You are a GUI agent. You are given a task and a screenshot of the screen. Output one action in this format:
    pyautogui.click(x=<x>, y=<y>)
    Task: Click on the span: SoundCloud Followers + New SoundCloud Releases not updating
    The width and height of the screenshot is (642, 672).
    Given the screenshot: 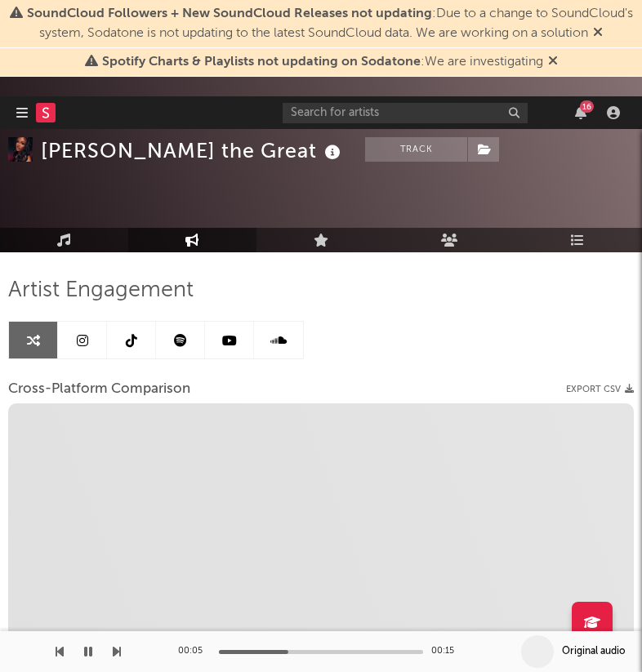 What is the action you would take?
    pyautogui.click(x=230, y=14)
    